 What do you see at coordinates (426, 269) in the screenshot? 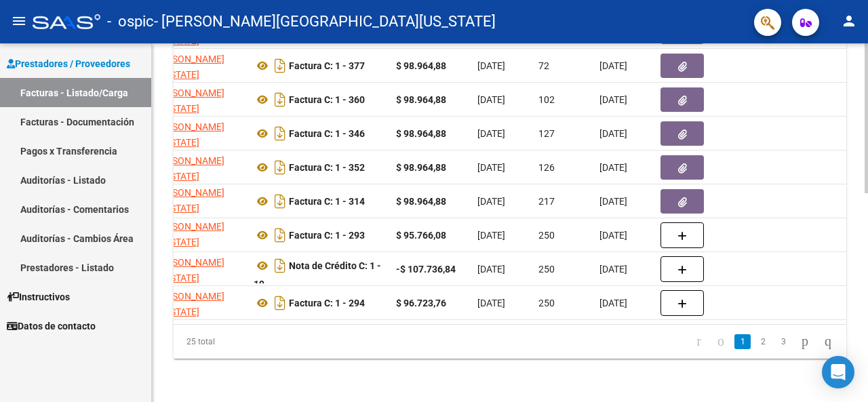
I see `strong: -$ 107.736,84` at bounding box center [426, 269].